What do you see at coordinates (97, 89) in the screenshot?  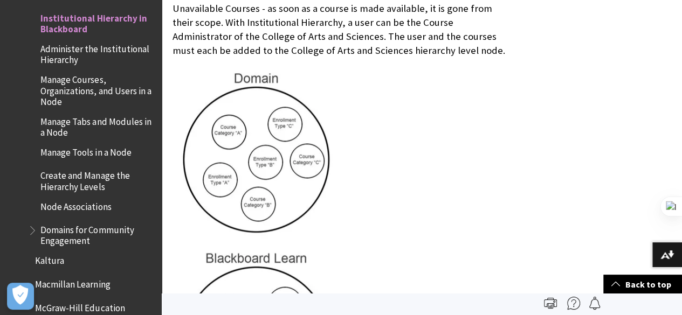 I see `span: Manage Courses, Organizations, and Users in a Node` at bounding box center [97, 89].